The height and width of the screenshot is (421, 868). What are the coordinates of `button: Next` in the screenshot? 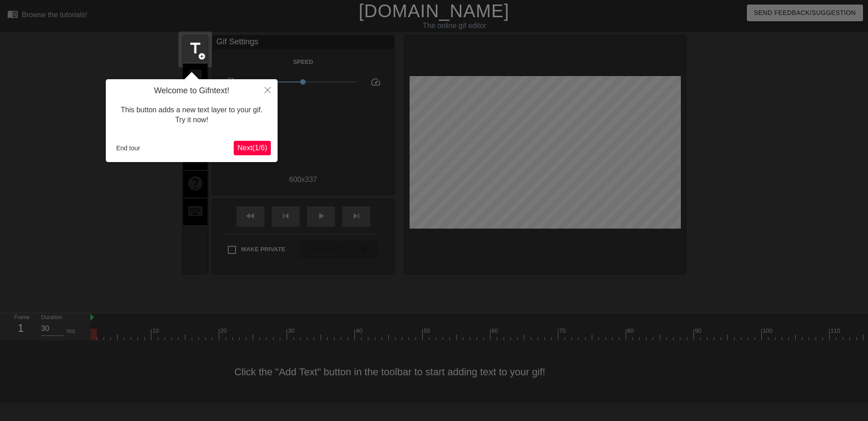 It's located at (252, 148).